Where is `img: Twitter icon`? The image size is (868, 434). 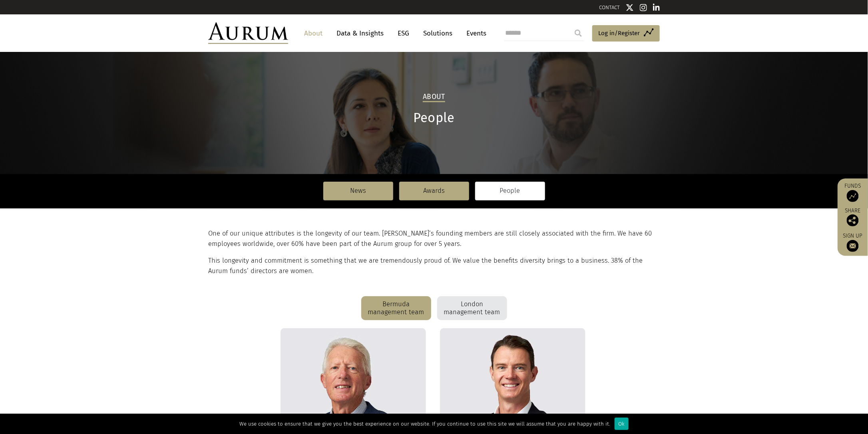 img: Twitter icon is located at coordinates (630, 8).